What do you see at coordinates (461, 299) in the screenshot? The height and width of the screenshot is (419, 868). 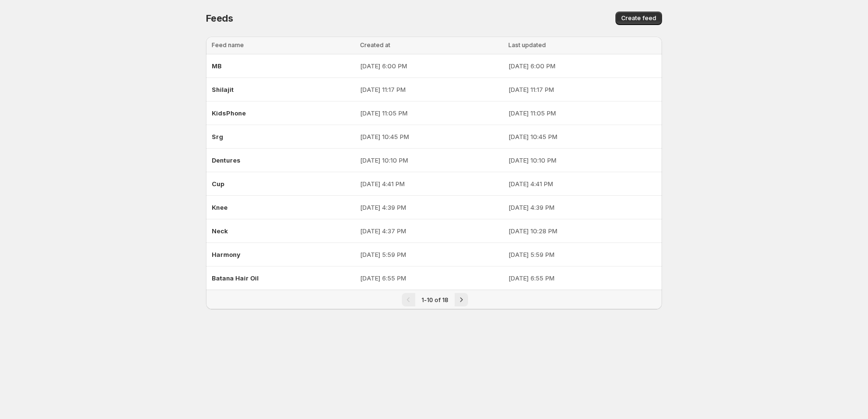 I see `button: Next` at bounding box center [461, 299].